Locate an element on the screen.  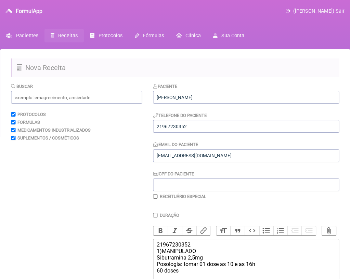
label: Telefone do Paciente is located at coordinates (180, 115).